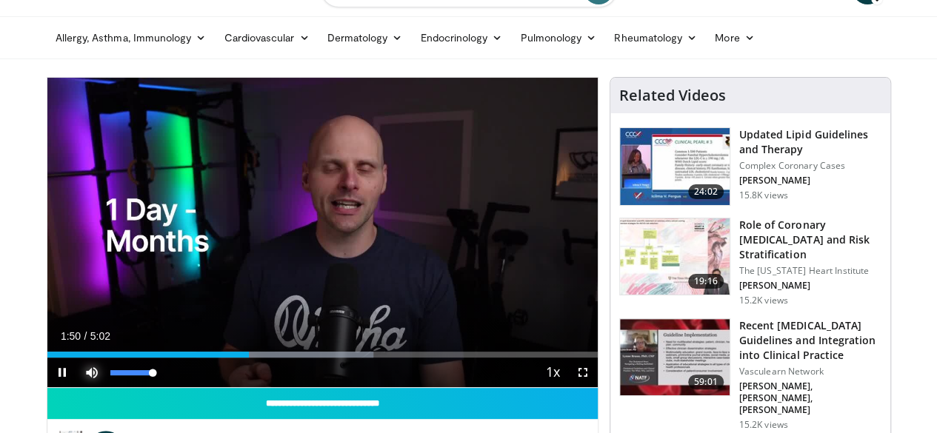 The width and height of the screenshot is (937, 433). Describe the element at coordinates (655, 38) in the screenshot. I see `a: Rheumatology` at that location.